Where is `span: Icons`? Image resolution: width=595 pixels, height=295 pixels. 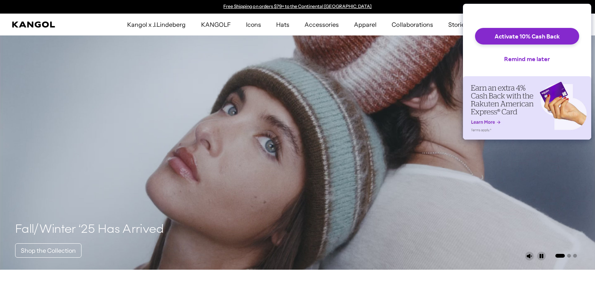
span: Icons is located at coordinates (254, 25).